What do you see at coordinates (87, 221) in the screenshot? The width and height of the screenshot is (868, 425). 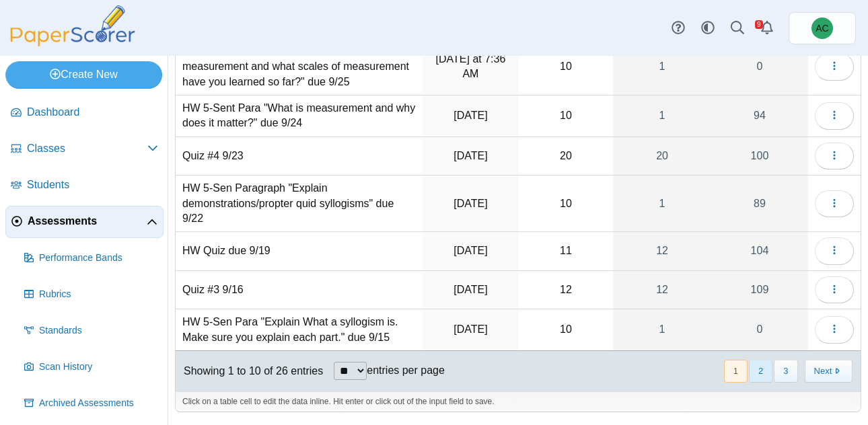 I see `span: Assessments` at bounding box center [87, 221].